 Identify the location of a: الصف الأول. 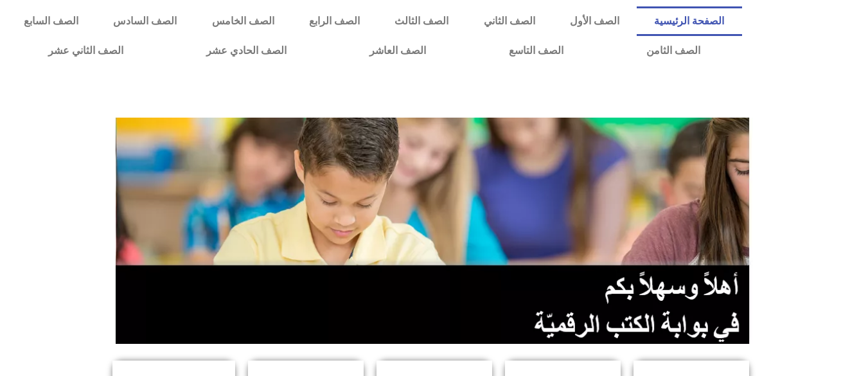
(594, 21).